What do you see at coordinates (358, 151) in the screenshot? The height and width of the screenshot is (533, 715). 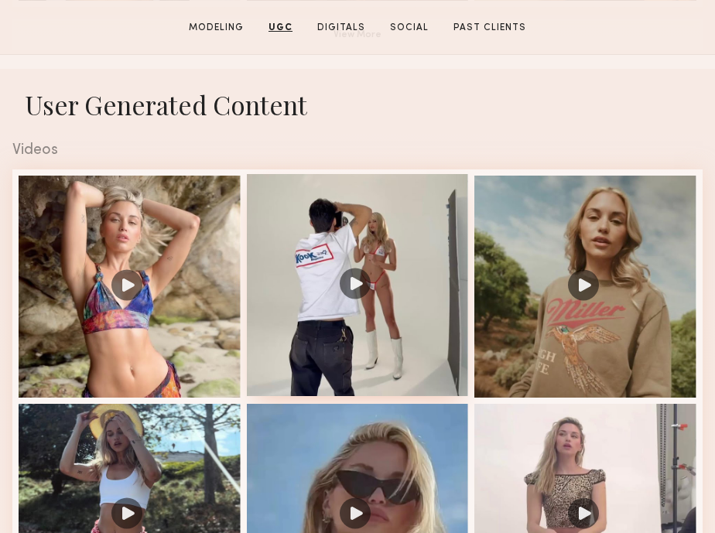 I see `div: Videos` at bounding box center [358, 151].